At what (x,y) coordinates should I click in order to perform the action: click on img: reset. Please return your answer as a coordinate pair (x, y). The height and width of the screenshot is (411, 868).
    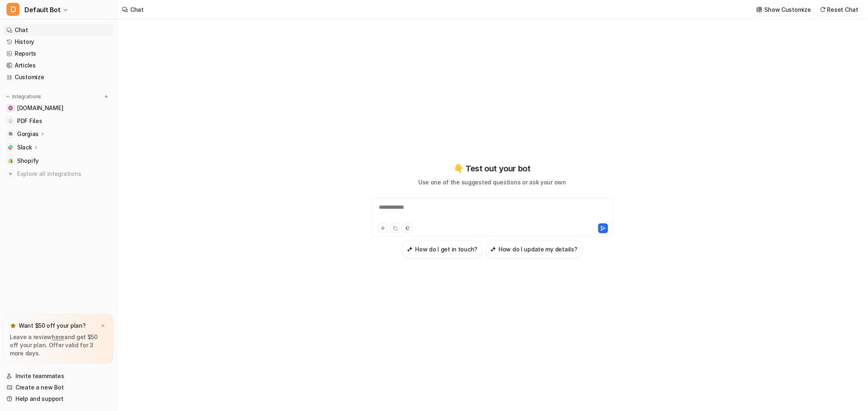
    Looking at the image, I should click on (823, 9).